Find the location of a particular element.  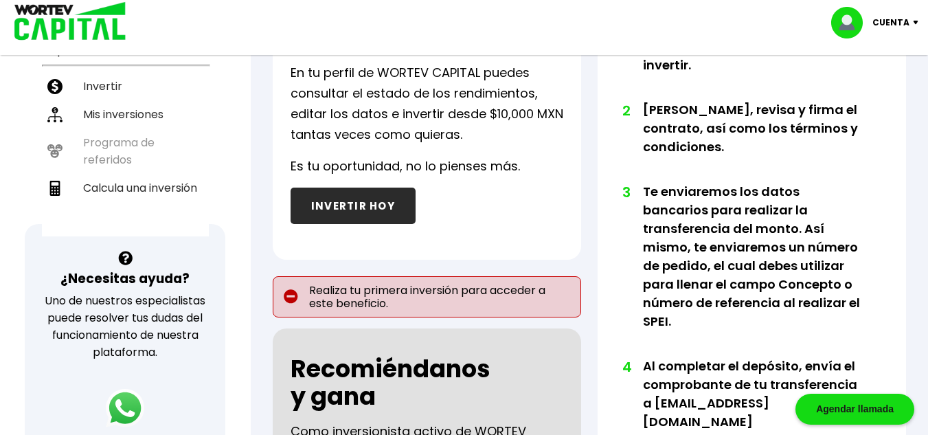

li: Mis inversiones is located at coordinates (125, 114).